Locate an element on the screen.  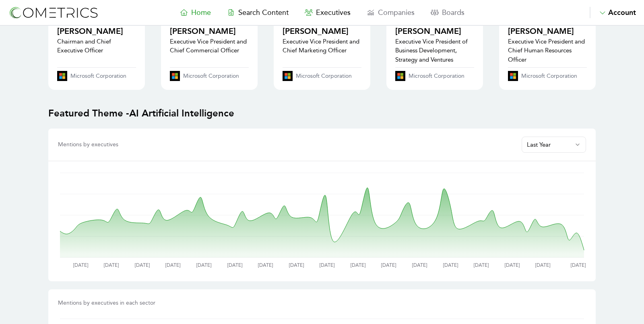
a: Boards is located at coordinates (448, 12).